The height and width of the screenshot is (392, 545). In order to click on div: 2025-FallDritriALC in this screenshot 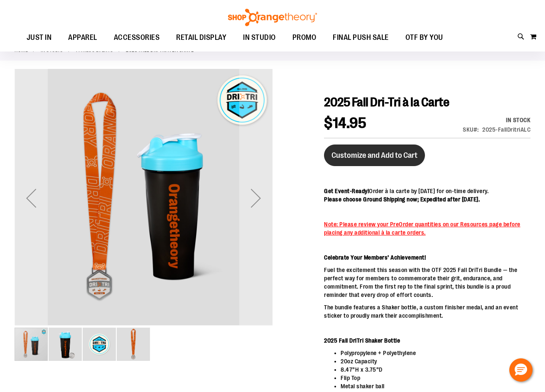, I will do `click(507, 130)`.